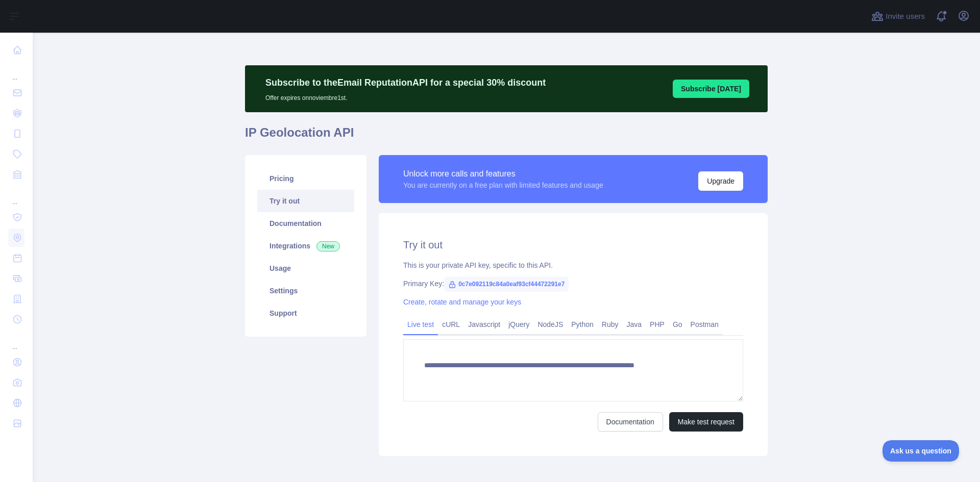 This screenshot has width=980, height=482. I want to click on div: You are currently on a free plan with limited features and usage, so click(503, 185).